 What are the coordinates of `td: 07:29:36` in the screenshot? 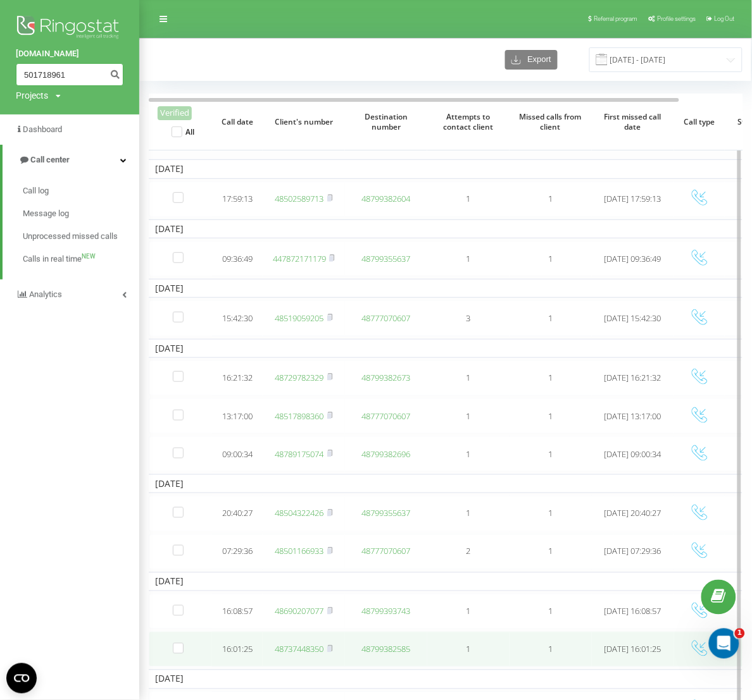 It's located at (237, 552).